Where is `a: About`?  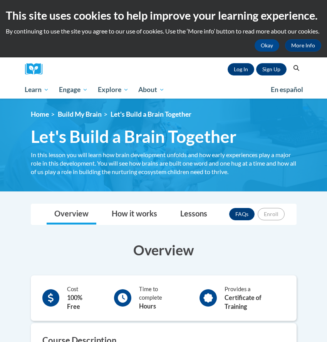
a: About is located at coordinates (151, 90).